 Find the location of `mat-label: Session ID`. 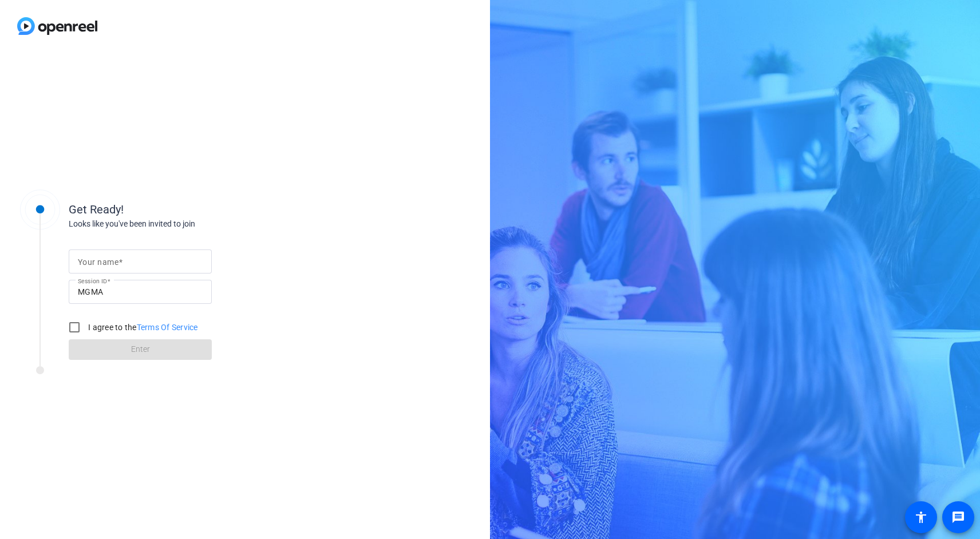

mat-label: Session ID is located at coordinates (92, 281).